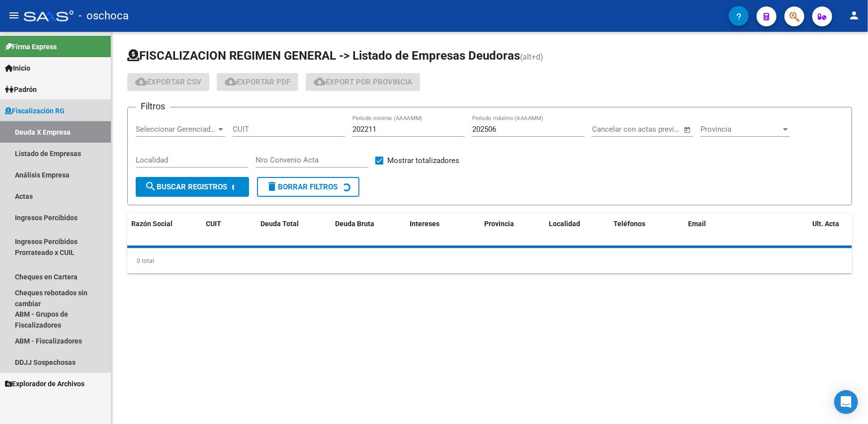 This screenshot has width=868, height=424. What do you see at coordinates (363, 82) in the screenshot?
I see `button: Export por Provincia` at bounding box center [363, 82].